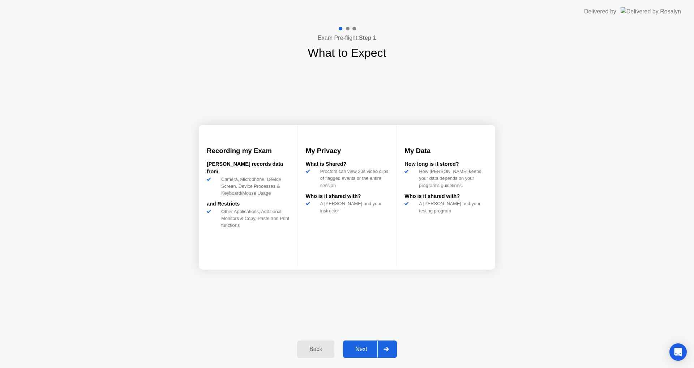  I want to click on h3: Recording my Exam, so click(248, 151).